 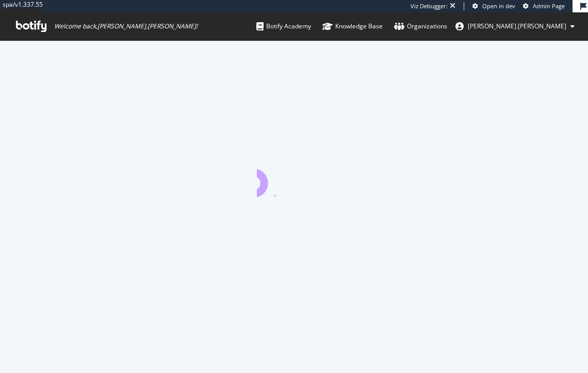 I want to click on a: Knowledge Base, so click(x=352, y=27).